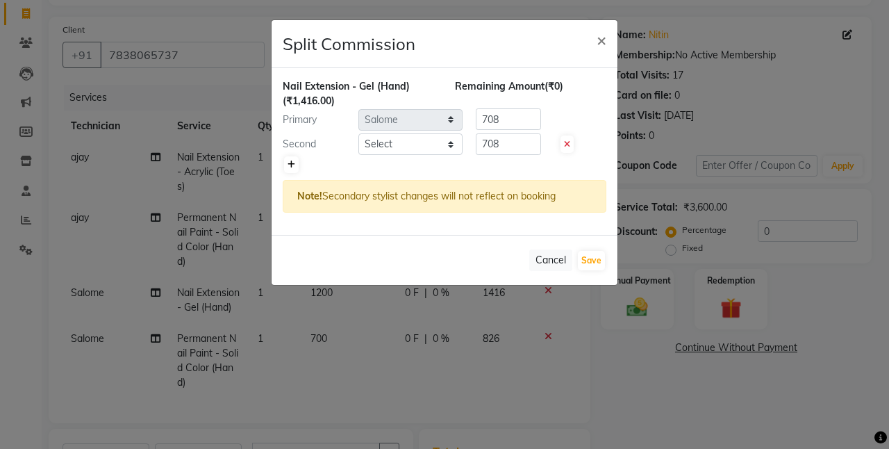 The width and height of the screenshot is (889, 449). Describe the element at coordinates (315, 144) in the screenshot. I see `div: Second` at that location.